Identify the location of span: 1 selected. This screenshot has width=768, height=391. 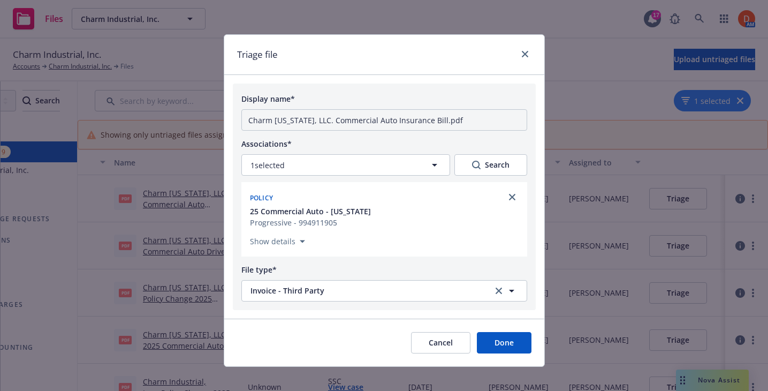
(267, 165).